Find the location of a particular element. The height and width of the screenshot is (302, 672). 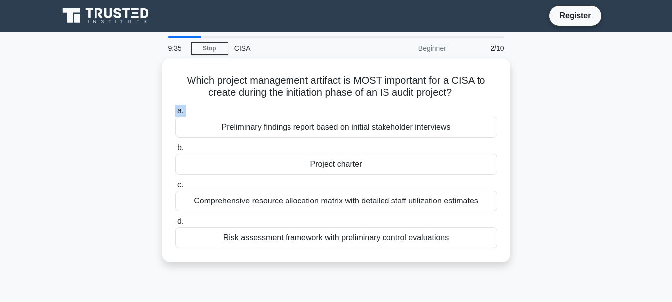

div: 9:35 is located at coordinates (177, 48).